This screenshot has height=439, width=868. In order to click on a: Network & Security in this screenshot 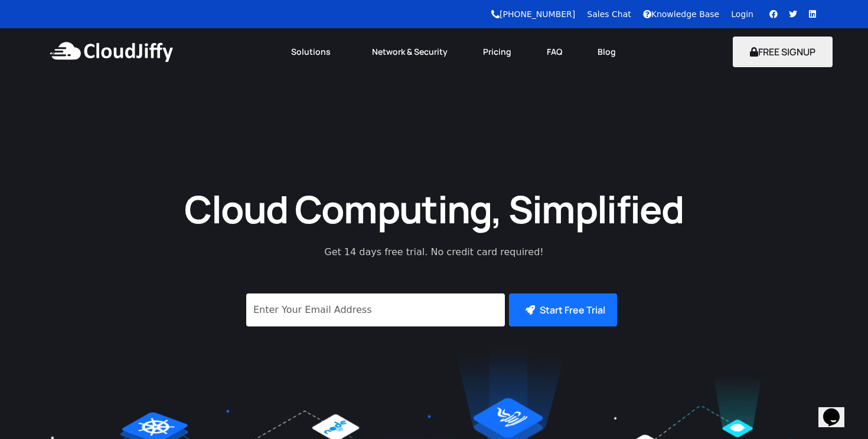, I will do `click(410, 52)`.